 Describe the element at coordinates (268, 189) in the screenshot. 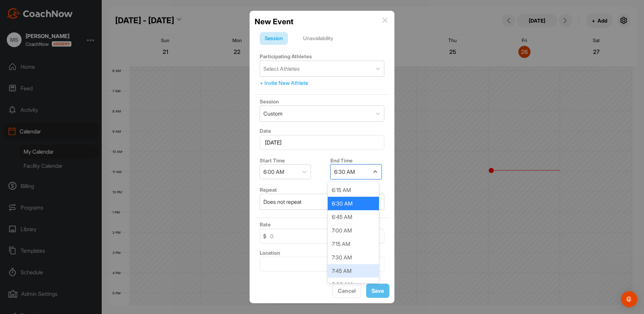

I see `label: Repeat` at that location.